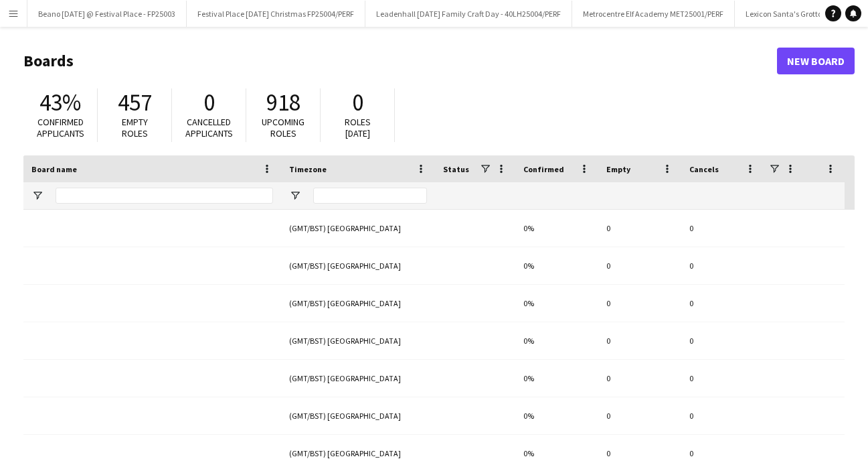 Image resolution: width=868 pixels, height=469 pixels. Describe the element at coordinates (60, 103) in the screenshot. I see `span: 43%` at that location.